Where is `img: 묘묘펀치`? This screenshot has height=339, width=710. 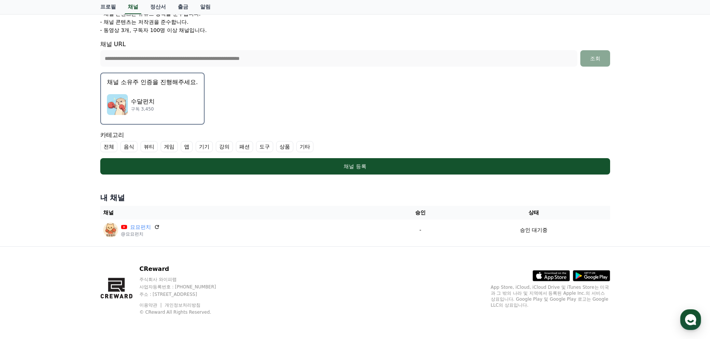
img: 묘묘펀치 is located at coordinates (111, 230).